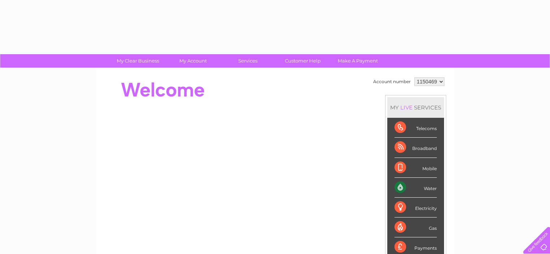  I want to click on div: Broadband, so click(415, 147).